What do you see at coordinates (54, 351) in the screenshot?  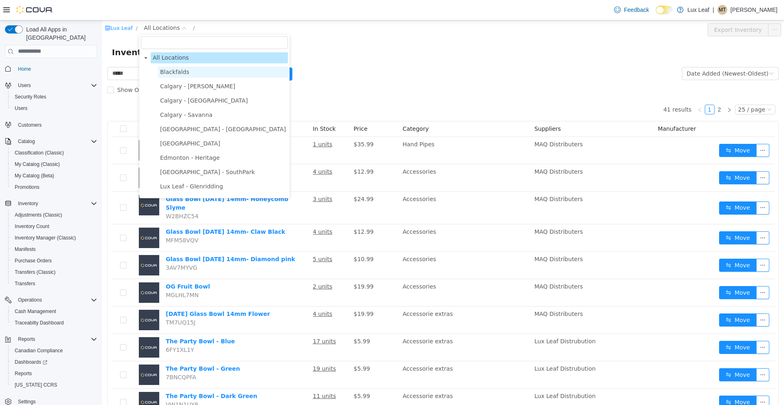 I see `span: Canadian Compliance` at bounding box center [54, 351].